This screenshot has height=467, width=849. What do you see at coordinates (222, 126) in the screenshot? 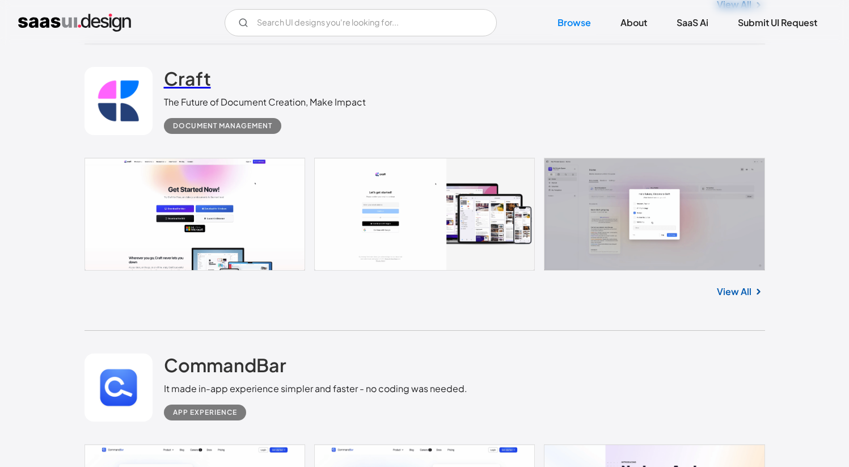
I see `div: Document Management` at bounding box center [222, 126].